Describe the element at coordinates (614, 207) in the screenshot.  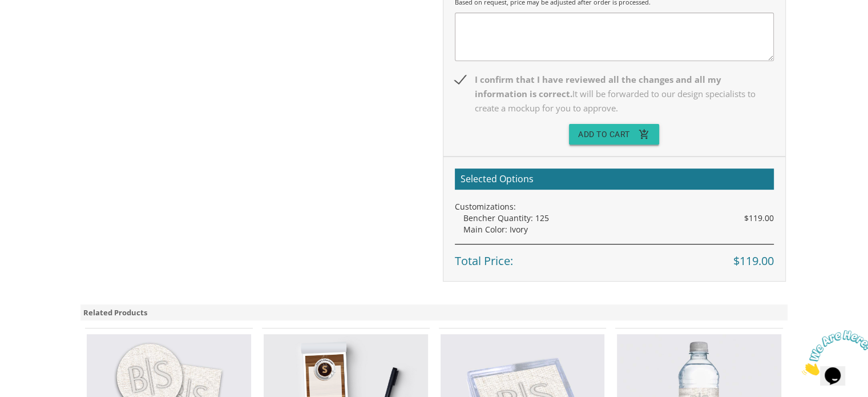
I see `div: Customizations:` at that location.